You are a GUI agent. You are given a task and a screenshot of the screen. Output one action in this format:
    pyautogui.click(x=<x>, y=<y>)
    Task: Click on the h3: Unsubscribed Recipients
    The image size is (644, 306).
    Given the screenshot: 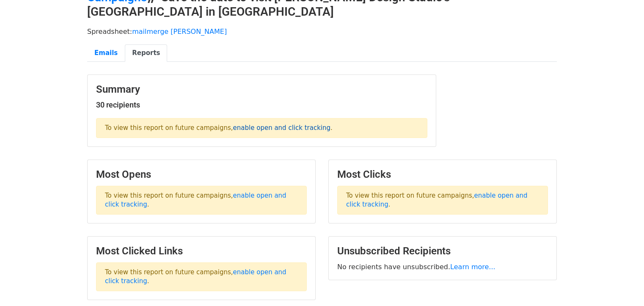 What is the action you would take?
    pyautogui.click(x=443, y=251)
    